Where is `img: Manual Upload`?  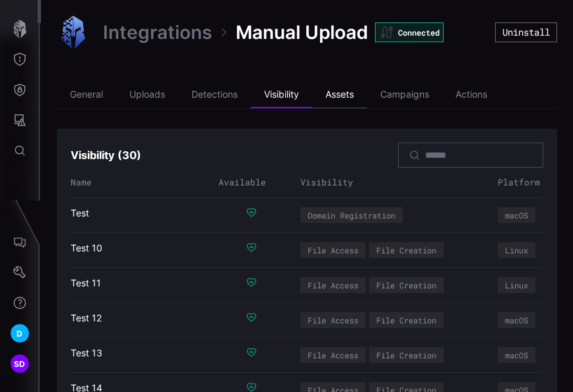 img: Manual Upload is located at coordinates (73, 32).